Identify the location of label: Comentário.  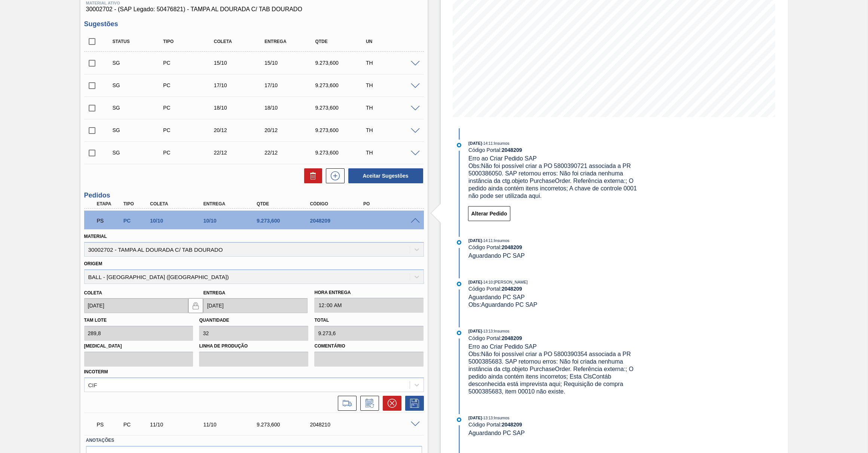
(369, 346).